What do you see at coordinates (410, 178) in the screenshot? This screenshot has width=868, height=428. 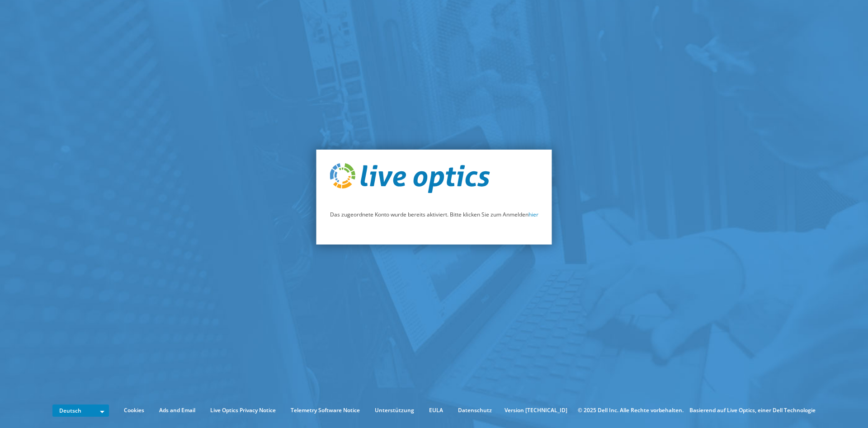 I see `img: live_optics_svg.svg` at bounding box center [410, 178].